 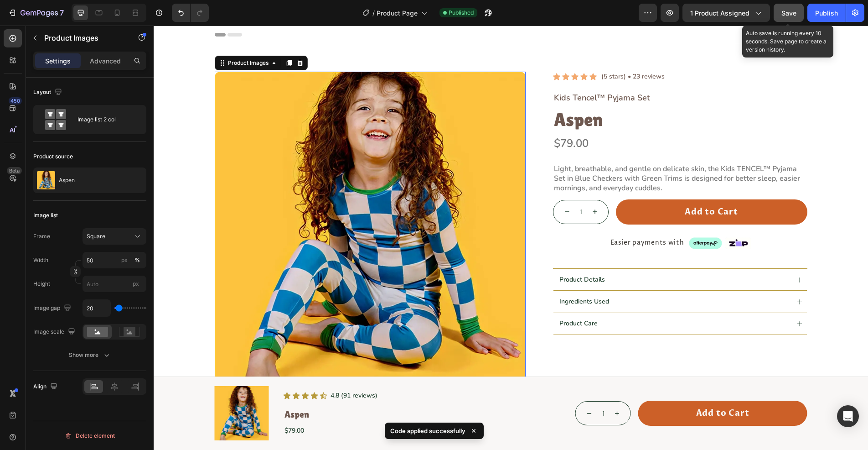 What do you see at coordinates (494, 217) in the screenshot?
I see `p: Easier payments with` at bounding box center [494, 217].